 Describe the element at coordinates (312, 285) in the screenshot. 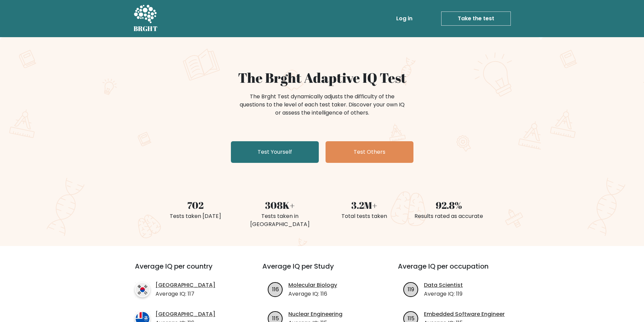

I see `a: Molecular Biology` at that location.